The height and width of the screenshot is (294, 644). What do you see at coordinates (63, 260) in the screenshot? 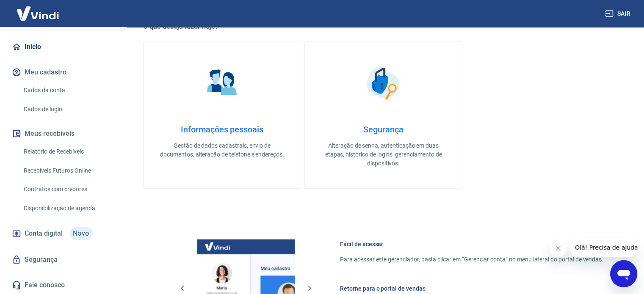
I see `a: Segurança` at bounding box center [63, 260].